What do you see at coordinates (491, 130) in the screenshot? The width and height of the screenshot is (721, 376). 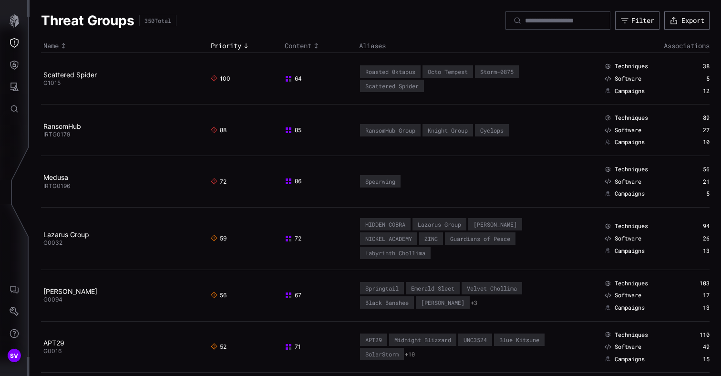 I see `div: Cyclops` at bounding box center [491, 130].